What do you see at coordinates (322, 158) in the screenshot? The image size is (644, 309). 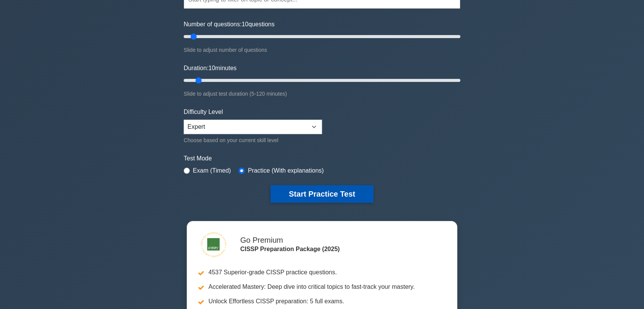 I see `label: Test Mode` at bounding box center [322, 158].